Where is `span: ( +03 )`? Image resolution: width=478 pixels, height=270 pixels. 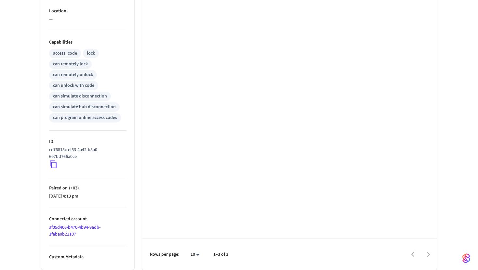 span: ( +03 ) is located at coordinates (73, 188).